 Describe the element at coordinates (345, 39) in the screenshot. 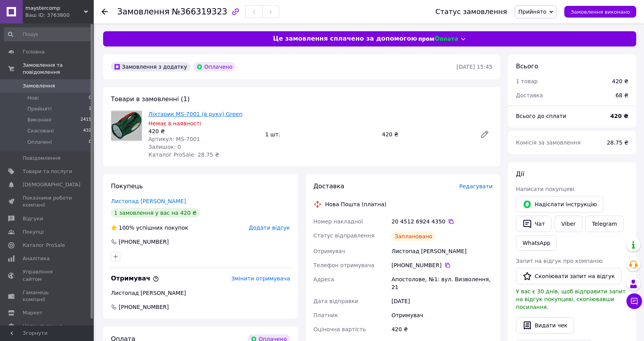

I see `span: Це замовлення сплачено за допомогою` at that location.